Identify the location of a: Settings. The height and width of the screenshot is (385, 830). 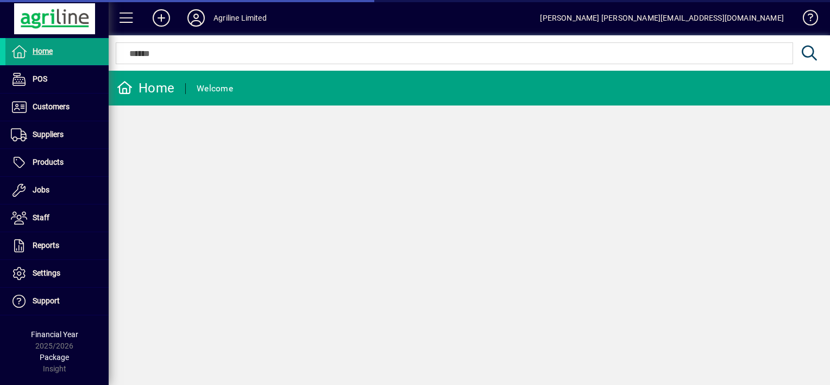
(57, 273).